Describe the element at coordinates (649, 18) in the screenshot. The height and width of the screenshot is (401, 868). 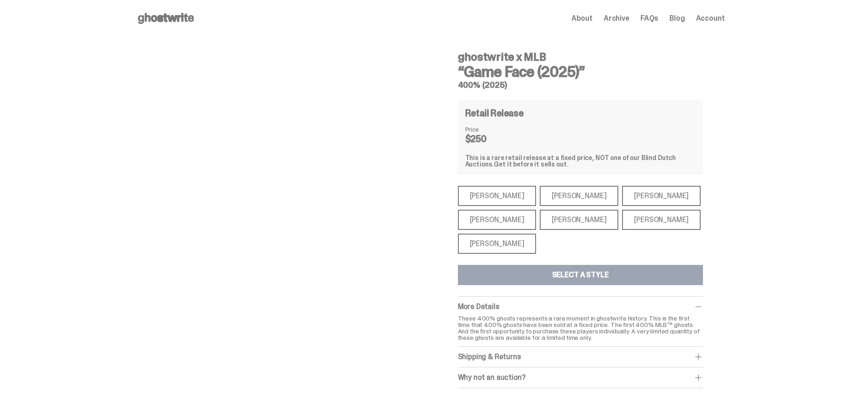
I see `span: FAQs` at that location.